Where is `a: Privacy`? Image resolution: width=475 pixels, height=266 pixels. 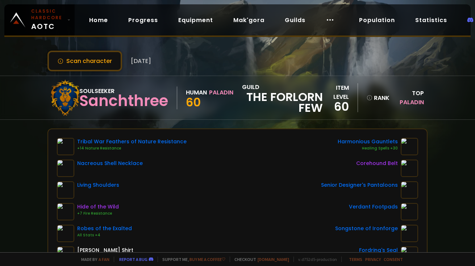
a: Privacy is located at coordinates (373, 260).